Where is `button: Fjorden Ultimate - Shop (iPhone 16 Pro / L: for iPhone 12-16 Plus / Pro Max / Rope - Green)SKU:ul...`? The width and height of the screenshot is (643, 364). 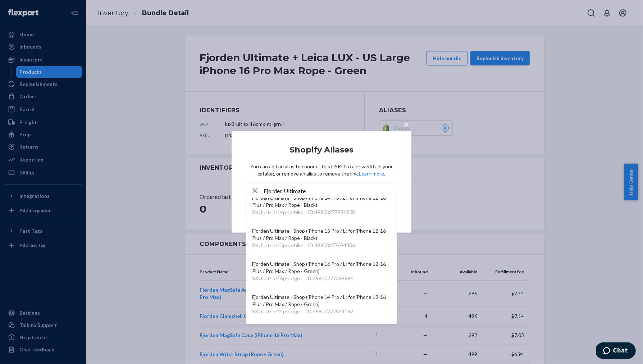 button: Fjorden Ultimate - Shop (iPhone 16 Pro / L: for iPhone 12-16 Plus / Pro Max / Rope - Green)SKU:ul... is located at coordinates (322, 271).